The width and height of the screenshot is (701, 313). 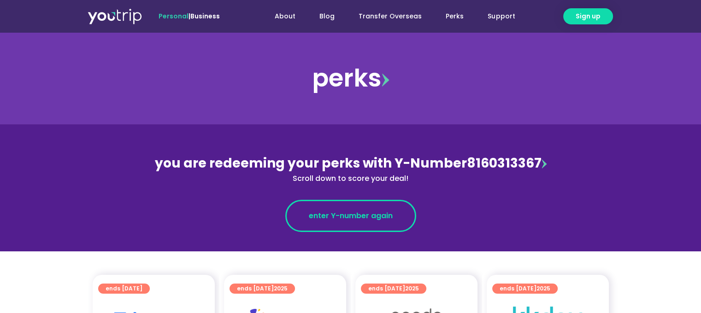 I want to click on span: enter Y-number again, so click(x=351, y=216).